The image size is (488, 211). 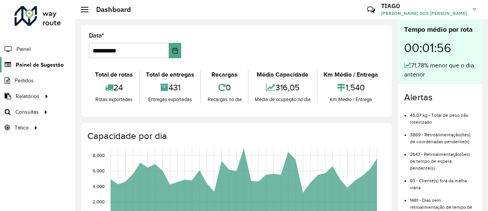 What do you see at coordinates (114, 75) in the screenshot?
I see `div: Total de rotas` at bounding box center [114, 75].